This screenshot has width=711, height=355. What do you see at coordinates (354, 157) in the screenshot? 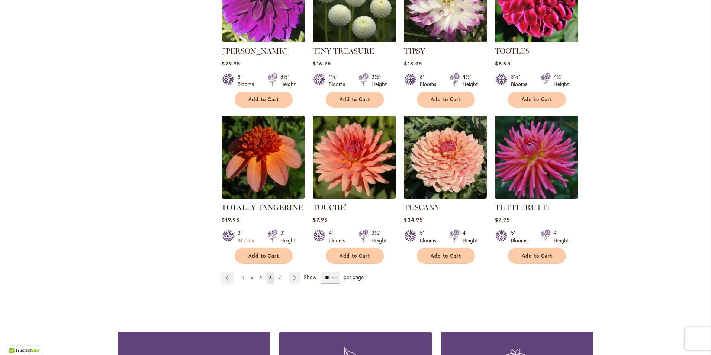
I see `img: TOUCHE'` at bounding box center [354, 157].